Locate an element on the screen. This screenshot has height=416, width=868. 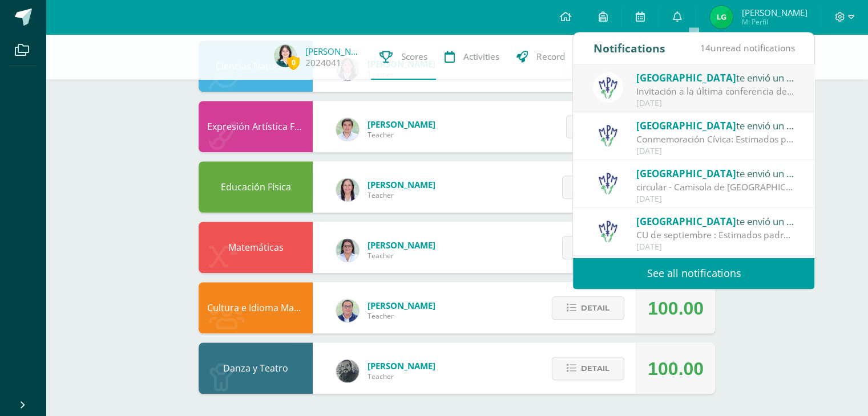
a: 2024041 is located at coordinates (323, 62).